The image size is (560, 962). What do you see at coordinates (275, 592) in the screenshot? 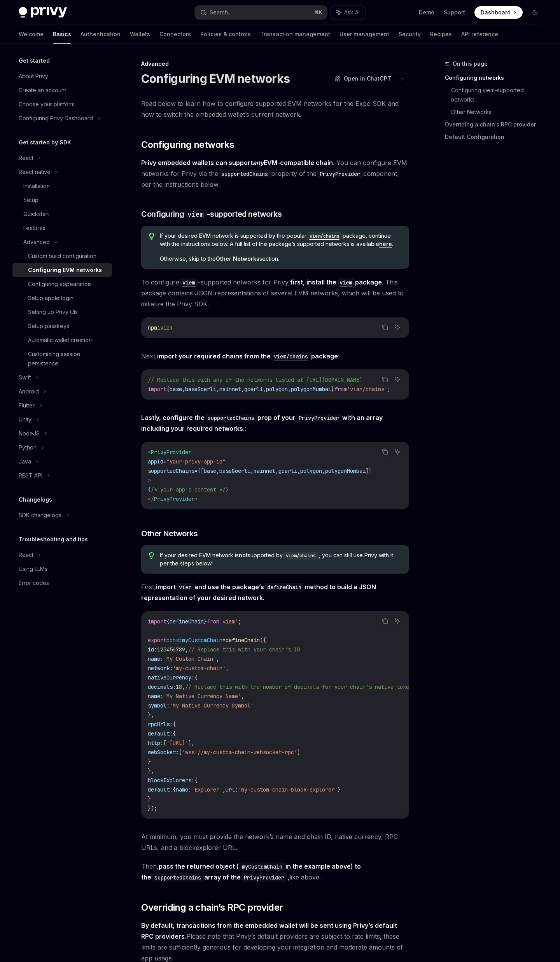
I see `span: First,` at bounding box center [275, 592].